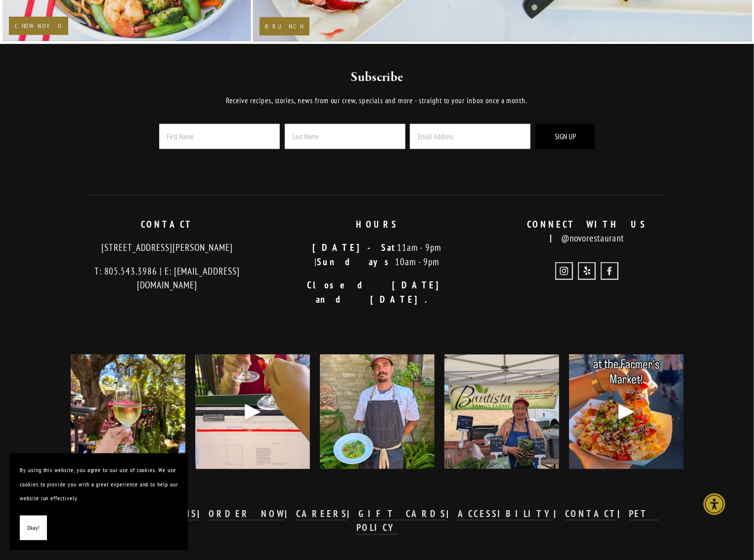 The image size is (754, 560). What do you see at coordinates (501, 412) in the screenshot?
I see `img: We're so grateful for the incredible farmers at @bautistafamilyfarms and all of their hard work. 🥕` at bounding box center [501, 412].